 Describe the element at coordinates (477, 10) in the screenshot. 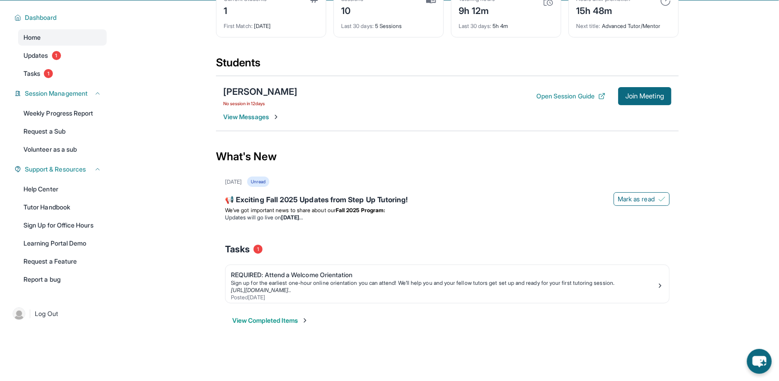

I see `div: 9h 12m` at that location.